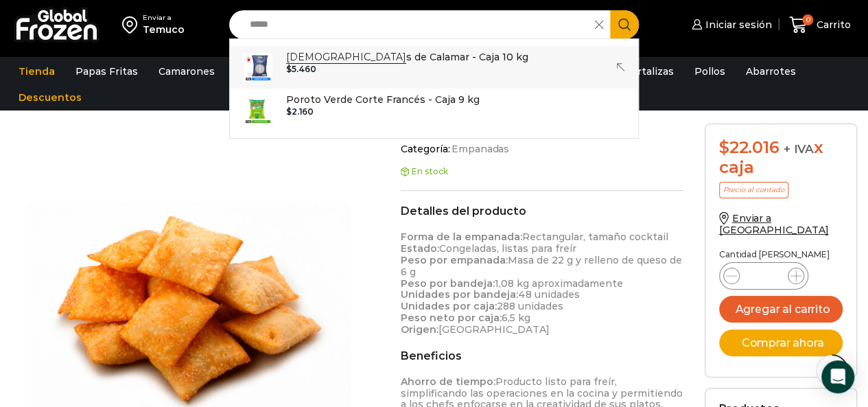 The width and height of the screenshot is (868, 407). What do you see at coordinates (749, 147) in the screenshot?
I see `bdi: 22.016` at bounding box center [749, 147].